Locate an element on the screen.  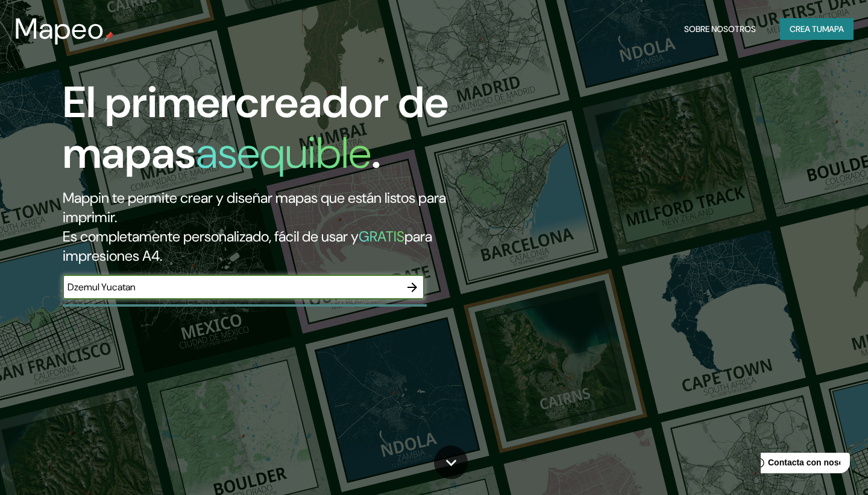
input: Elige tu lugar favorito is located at coordinates (231, 287).